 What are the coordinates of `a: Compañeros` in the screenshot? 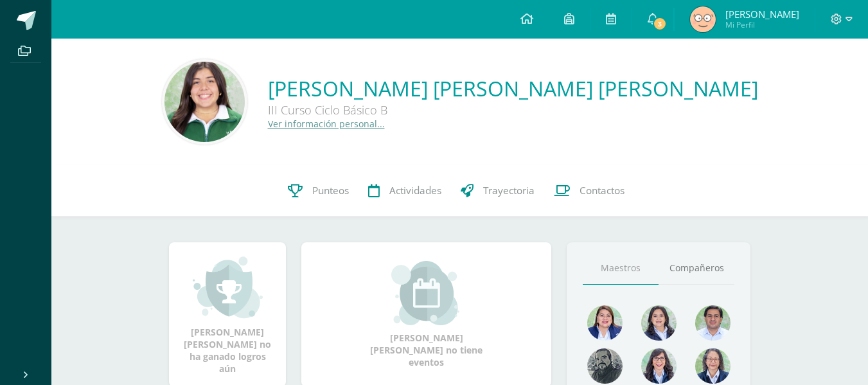 It's located at (696, 268).